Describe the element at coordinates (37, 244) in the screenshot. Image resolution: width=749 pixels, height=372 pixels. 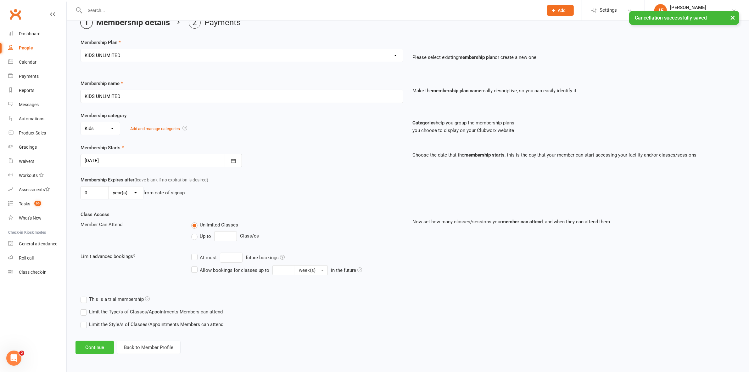
I see `a: General attendance kiosk mode` at that location.